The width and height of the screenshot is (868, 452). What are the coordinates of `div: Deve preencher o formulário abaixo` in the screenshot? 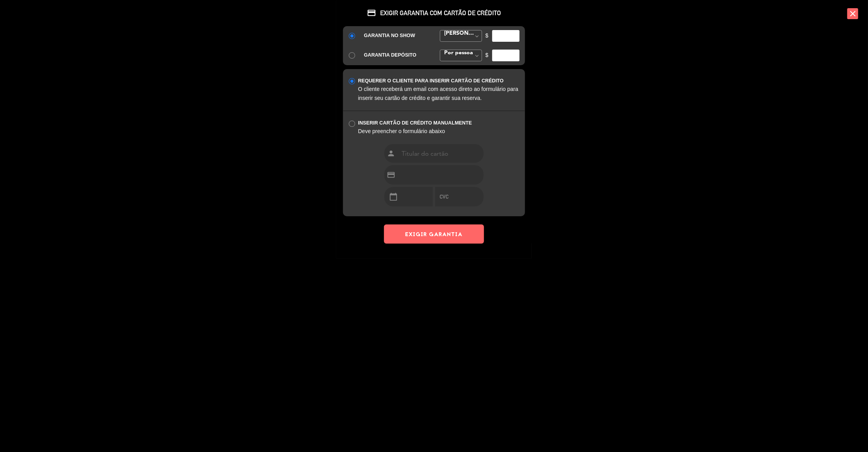 It's located at (439, 131).